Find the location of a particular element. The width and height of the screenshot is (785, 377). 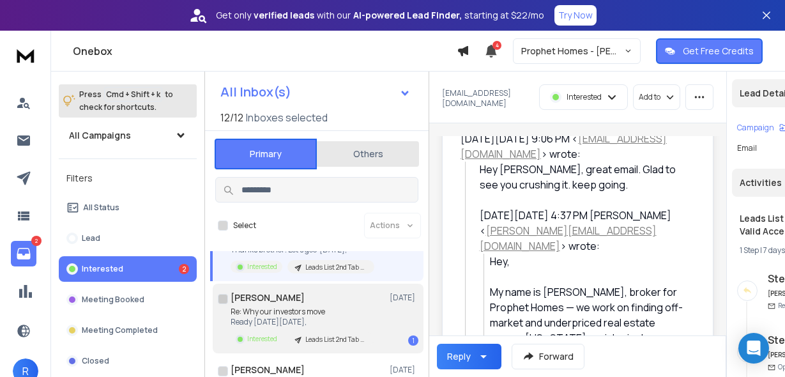

p: Press to check for shortcuts. is located at coordinates (126, 101).